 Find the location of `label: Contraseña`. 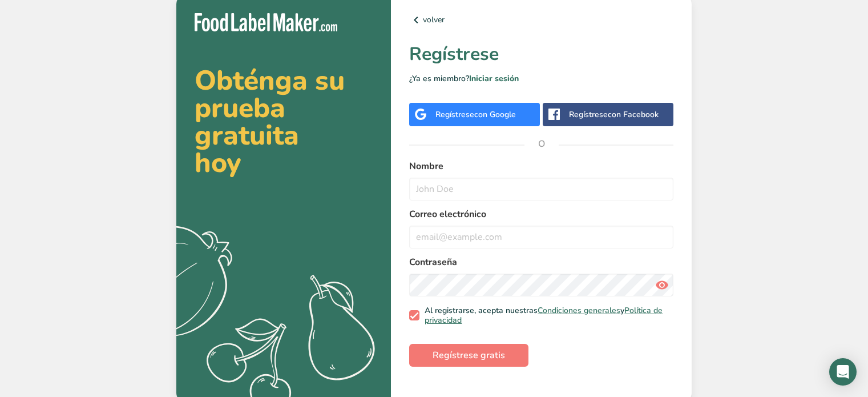

label: Contraseña is located at coordinates (541, 262).